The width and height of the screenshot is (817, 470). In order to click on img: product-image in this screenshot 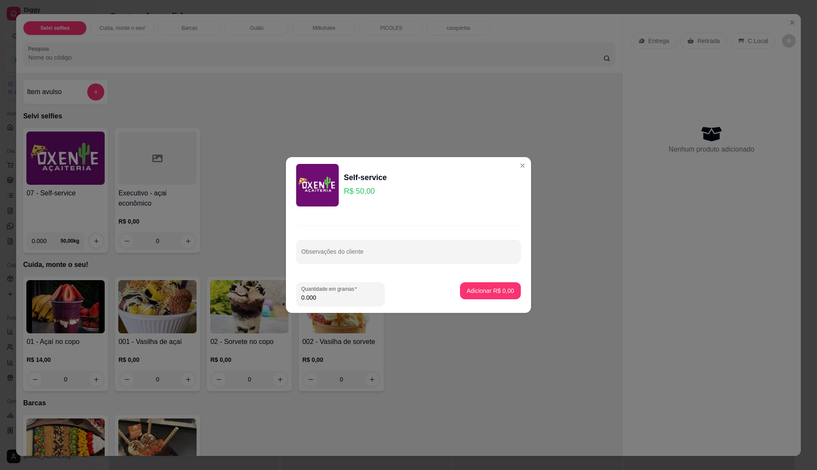, I will do `click(318, 185)`.